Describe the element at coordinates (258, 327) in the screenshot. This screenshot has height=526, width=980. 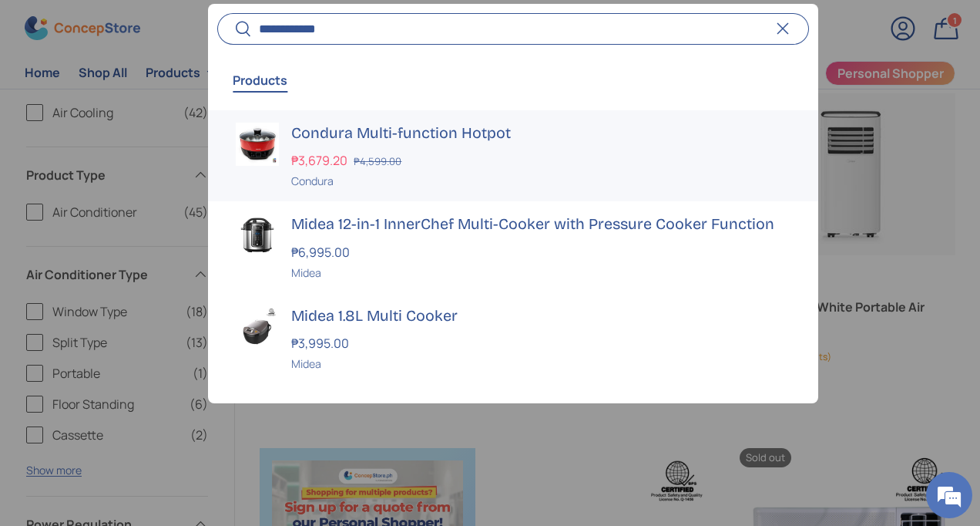
I see `img: https://concepstore.ph/products/midea-1-8-multi-cooker` at that location.